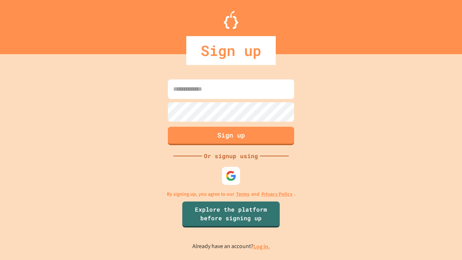 This screenshot has height=260, width=462. Describe the element at coordinates (231, 194) in the screenshot. I see `p: By signing up, you agree to our and .` at that location.